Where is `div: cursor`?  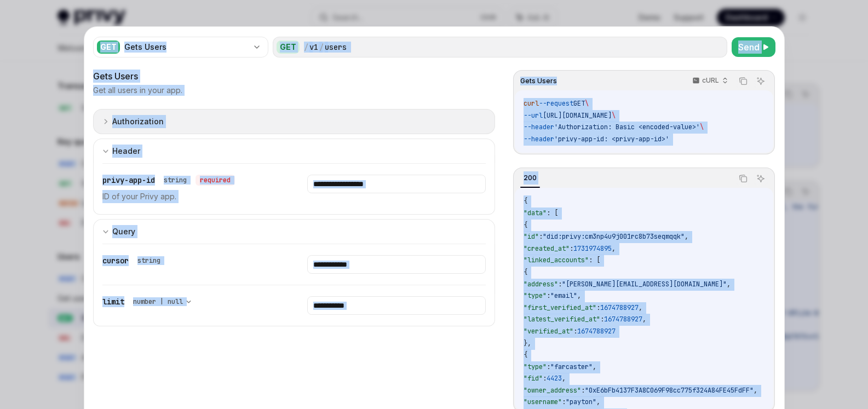 div: cursor is located at coordinates (133, 261).